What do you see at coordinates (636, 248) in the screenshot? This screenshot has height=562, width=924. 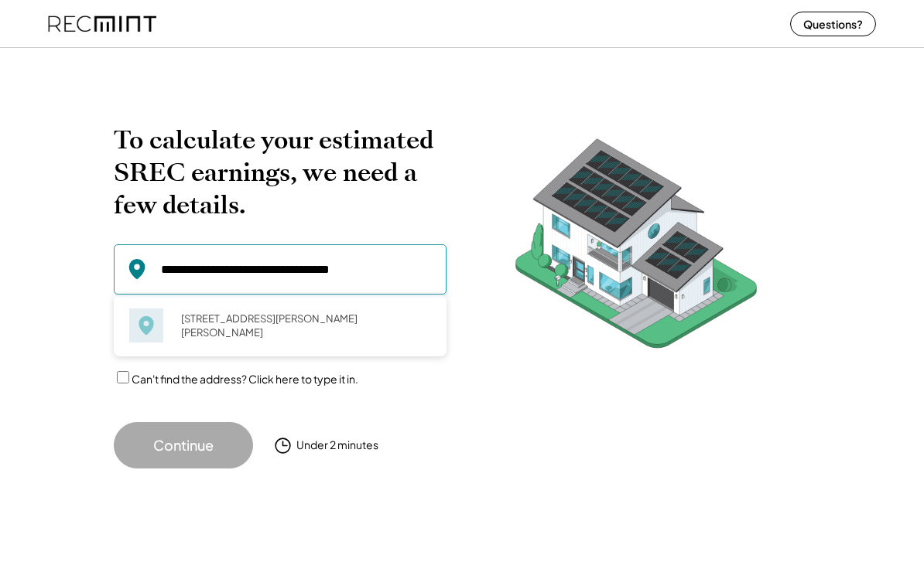 I see `img: RecMintArtboard%207.png` at bounding box center [636, 248].